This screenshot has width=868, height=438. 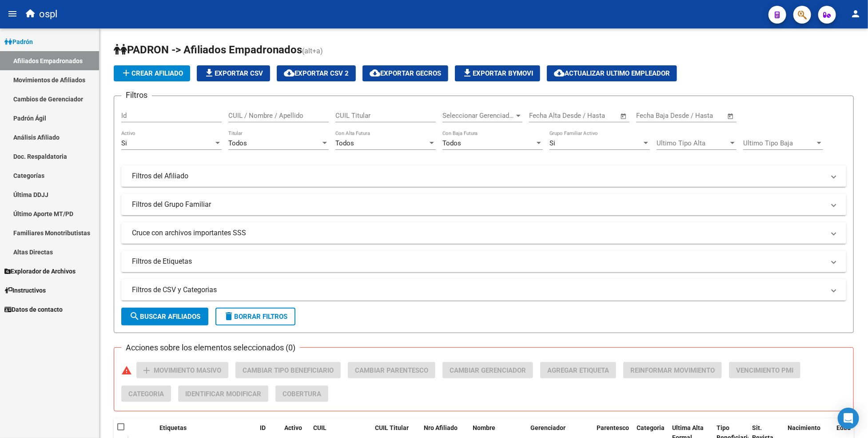 I want to click on mat-expansion-panel-header: Filtros de Etiquetas, so click(x=484, y=262).